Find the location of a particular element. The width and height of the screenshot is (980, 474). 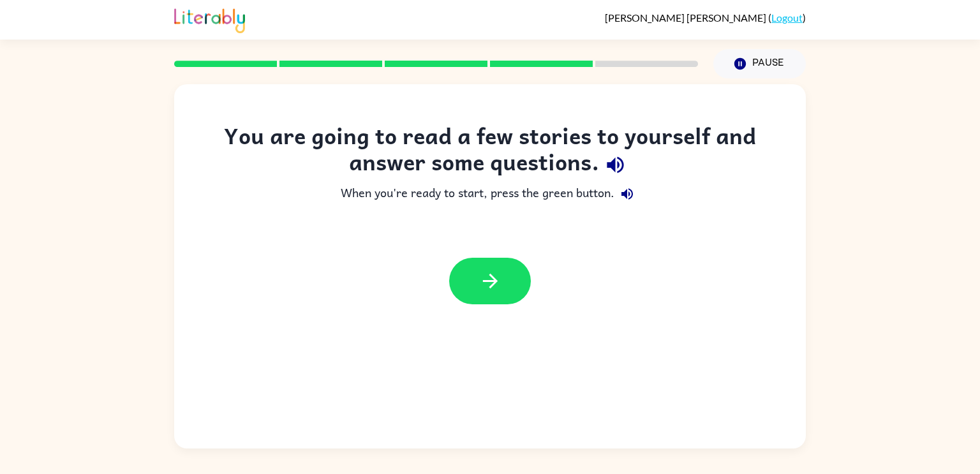

a: Logout is located at coordinates (786, 17).